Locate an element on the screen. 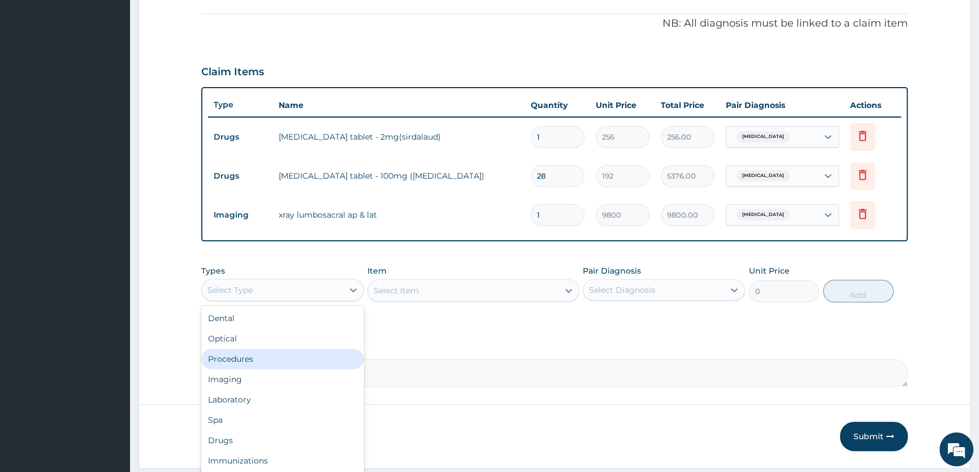 This screenshot has height=472, width=979. th: Pair Diagnosis is located at coordinates (782, 105).